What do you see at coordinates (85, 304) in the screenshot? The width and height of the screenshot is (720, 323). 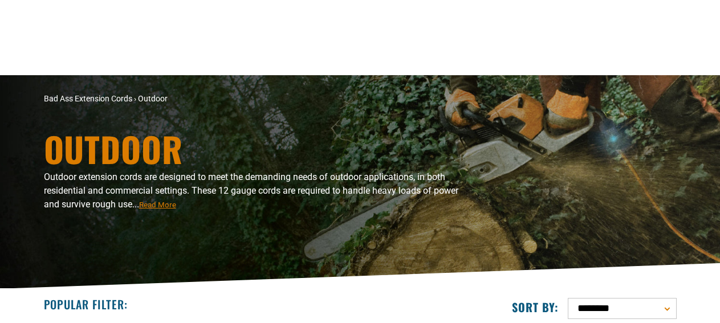 I see `h2: Popular Filter:` at bounding box center [85, 304].